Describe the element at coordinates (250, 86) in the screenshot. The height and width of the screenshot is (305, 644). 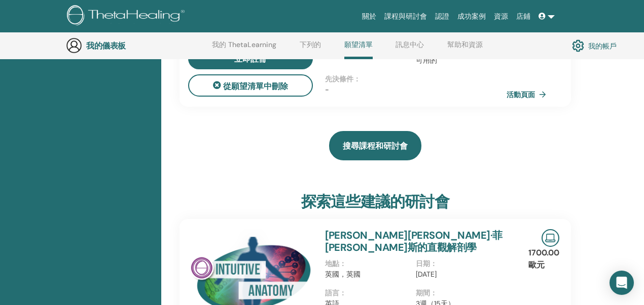
I see `button: 從願望清單中刪除` at that location.